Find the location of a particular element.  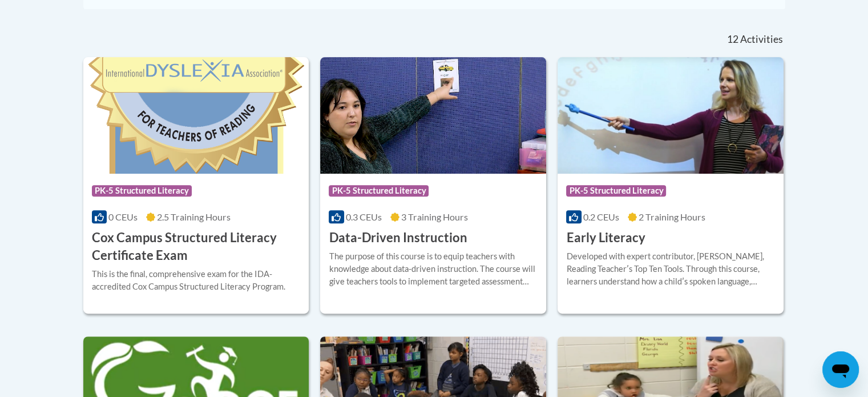

span: 0.3 CEUs is located at coordinates (364, 216).